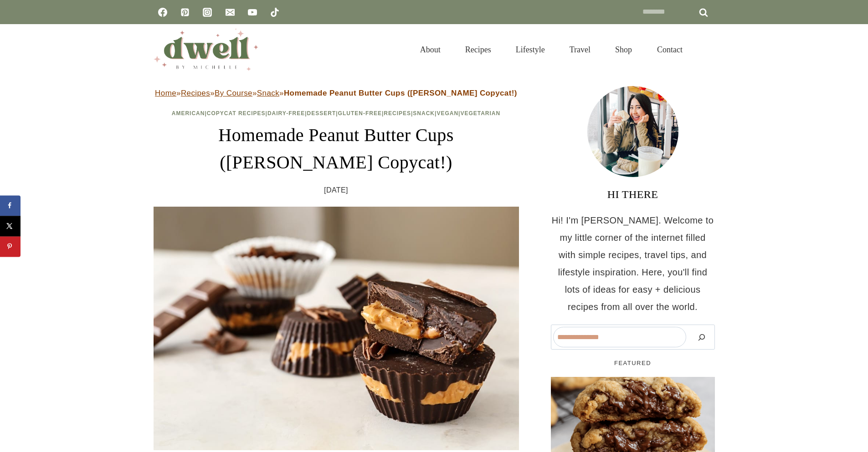  What do you see at coordinates (633, 363) in the screenshot?
I see `h5: FEATURED` at bounding box center [633, 363].